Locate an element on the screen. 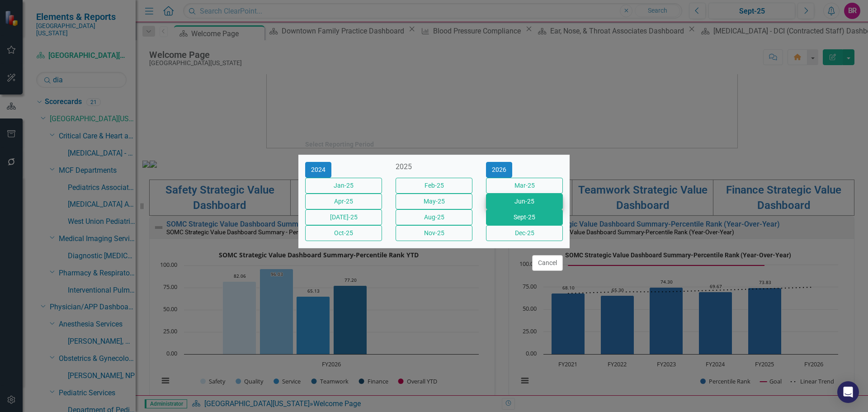  div: Open Intercom Messenger is located at coordinates (848, 392).